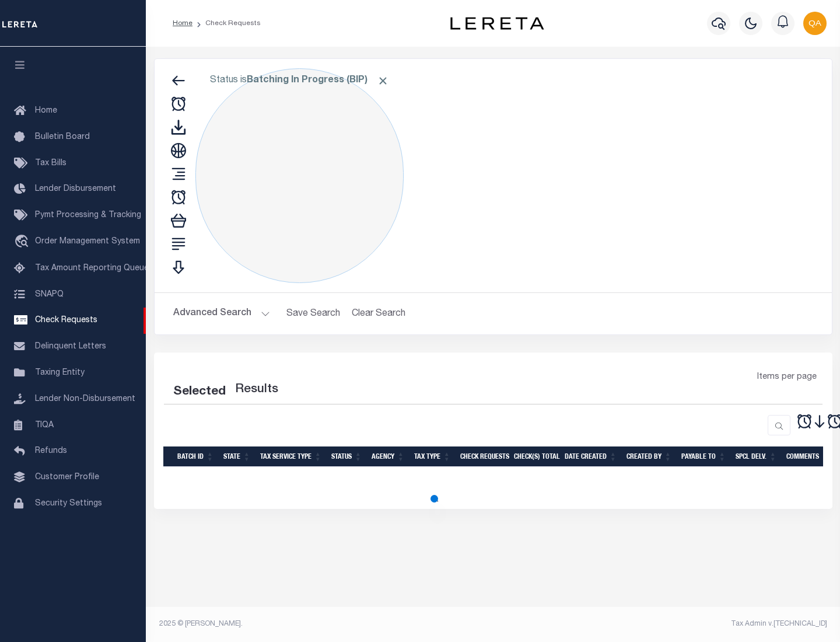  Describe the element at coordinates (92, 269) in the screenshot. I see `span: Tax Amount Reporting Queue` at that location.